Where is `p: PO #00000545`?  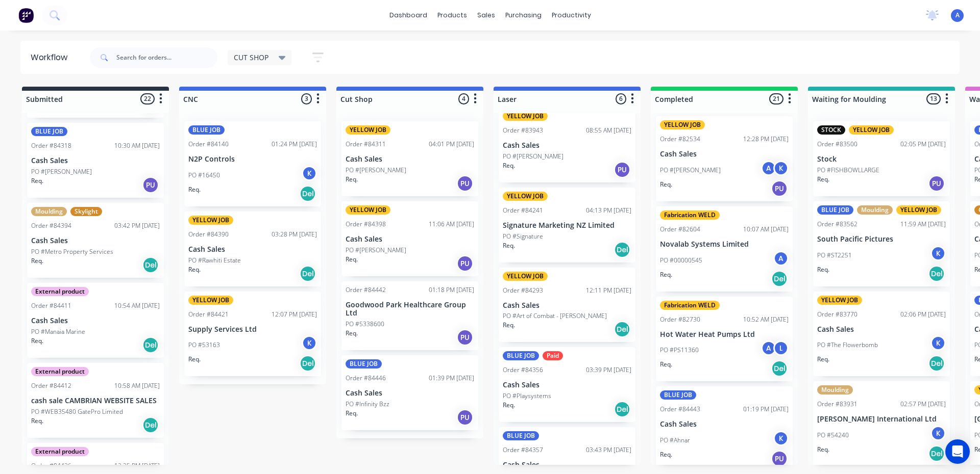
p: PO #00000545 is located at coordinates (681, 261).